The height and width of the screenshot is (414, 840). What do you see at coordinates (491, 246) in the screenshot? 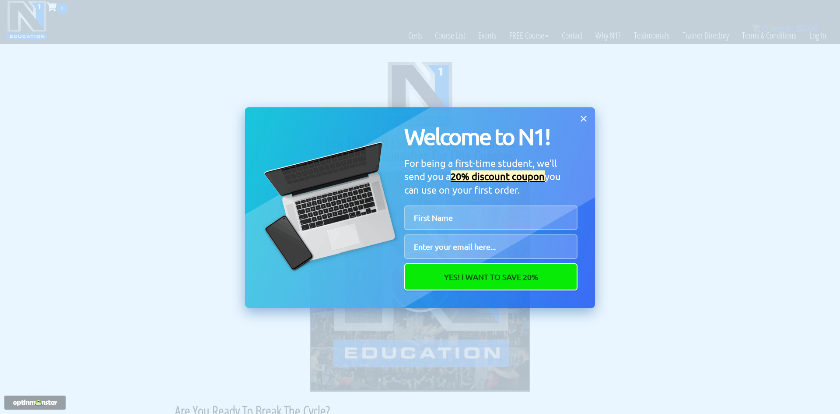
I see `input: Email` at bounding box center [491, 246].